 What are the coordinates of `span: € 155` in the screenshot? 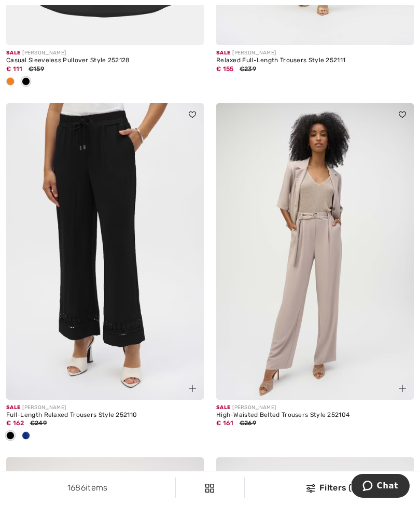 It's located at (225, 69).